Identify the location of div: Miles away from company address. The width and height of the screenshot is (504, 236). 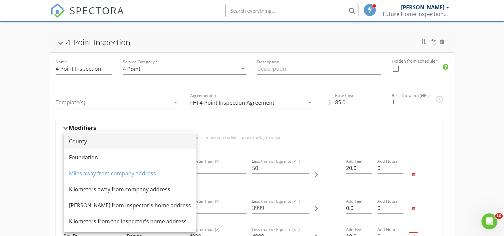
(130, 173).